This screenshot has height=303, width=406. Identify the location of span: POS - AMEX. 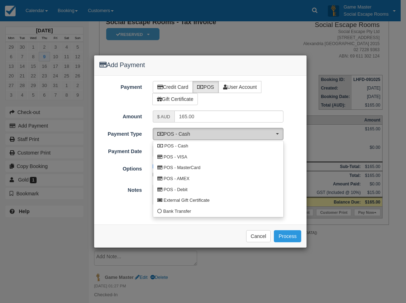
(176, 179).